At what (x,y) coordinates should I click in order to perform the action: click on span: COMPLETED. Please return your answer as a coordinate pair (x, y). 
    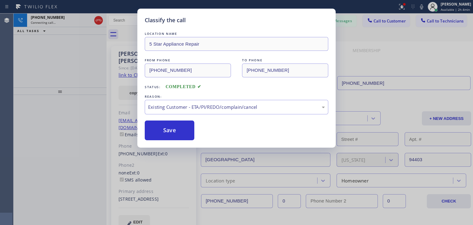
    Looking at the image, I should click on (184, 87).